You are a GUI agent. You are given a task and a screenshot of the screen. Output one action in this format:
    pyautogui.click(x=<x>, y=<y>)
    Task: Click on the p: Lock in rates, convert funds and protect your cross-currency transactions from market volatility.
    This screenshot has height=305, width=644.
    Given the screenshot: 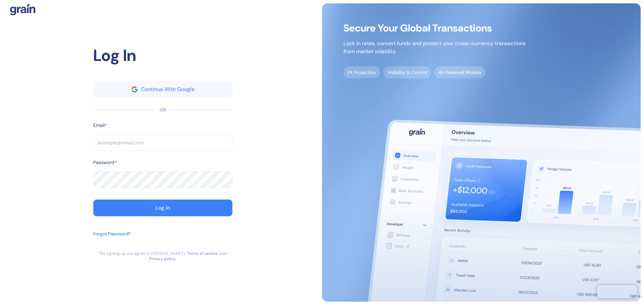 What is the action you would take?
    pyautogui.click(x=435, y=48)
    